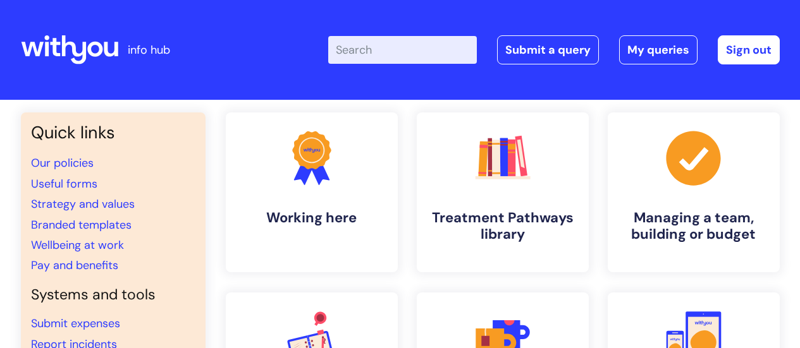 This screenshot has height=348, width=800. I want to click on h4: Working here, so click(312, 218).